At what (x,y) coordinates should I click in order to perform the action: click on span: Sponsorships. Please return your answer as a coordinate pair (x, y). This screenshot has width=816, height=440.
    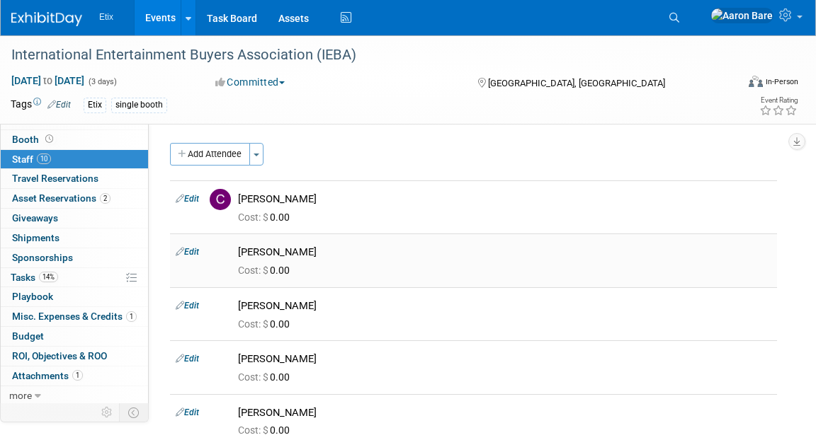
    Looking at the image, I should click on (42, 258).